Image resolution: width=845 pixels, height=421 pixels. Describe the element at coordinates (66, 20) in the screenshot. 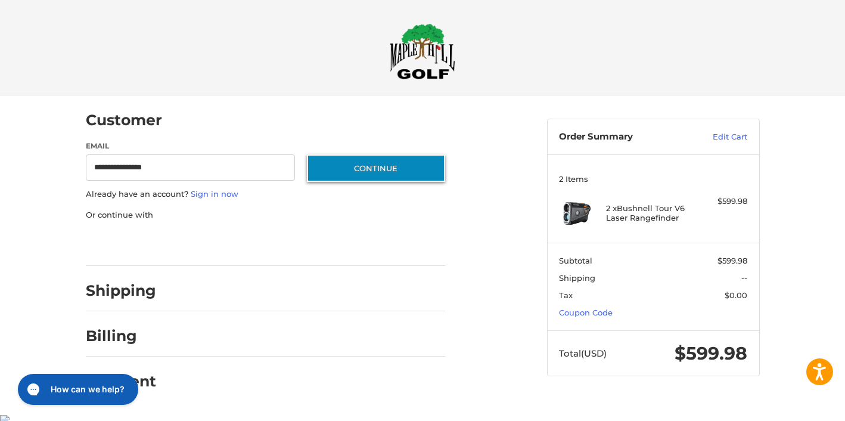

I see `button: Gorgias live chat` at that location.